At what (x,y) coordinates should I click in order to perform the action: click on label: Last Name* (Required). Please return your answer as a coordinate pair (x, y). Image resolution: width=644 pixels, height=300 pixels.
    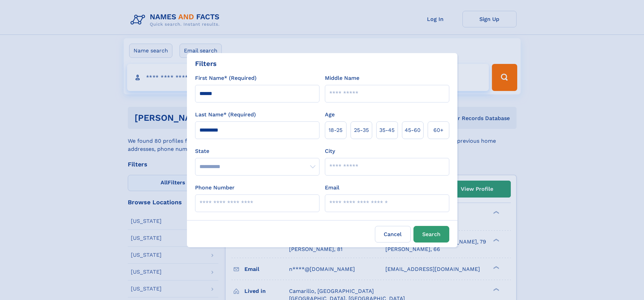
    Looking at the image, I should click on (226, 115).